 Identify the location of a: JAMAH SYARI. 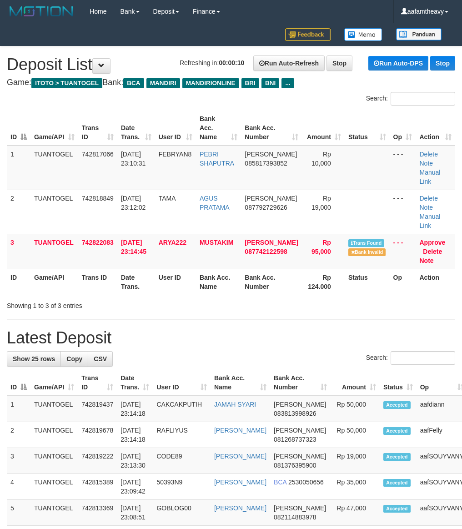
(235, 404).